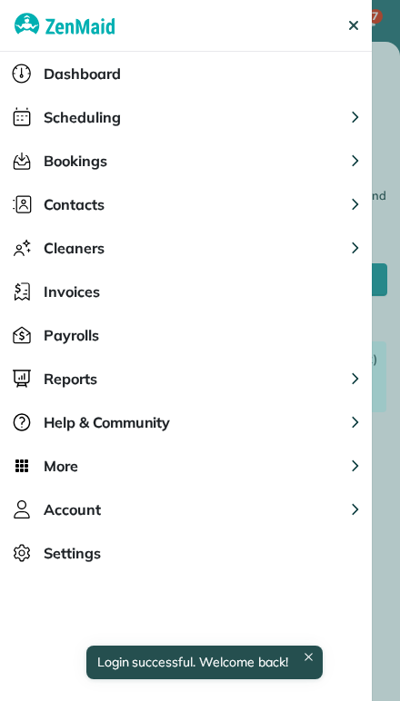  What do you see at coordinates (70, 379) in the screenshot?
I see `span: Reports` at bounding box center [70, 379].